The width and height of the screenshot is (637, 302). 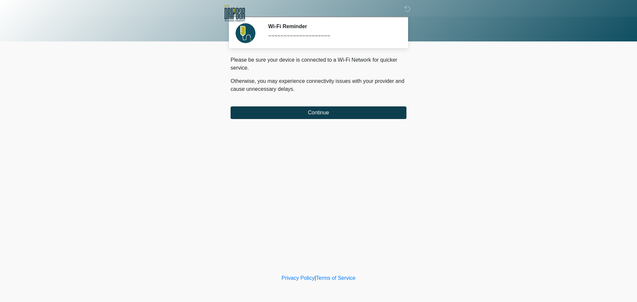 What do you see at coordinates (298, 278) in the screenshot?
I see `a: Privacy Policy` at bounding box center [298, 278].